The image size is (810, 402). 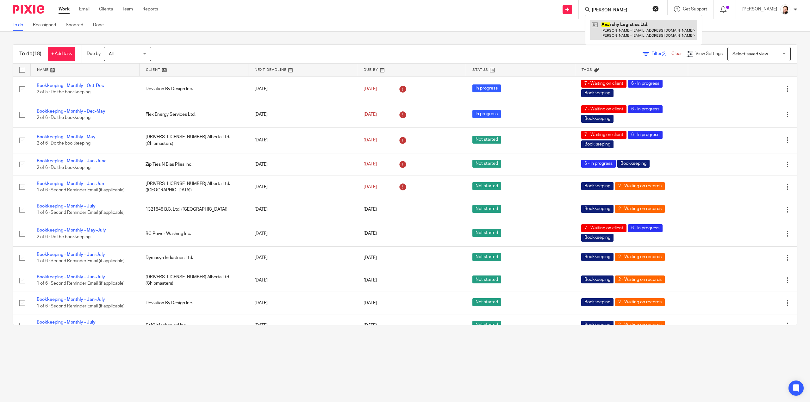 What do you see at coordinates (66, 322) in the screenshot?
I see `a: Bookkeeping - Monthly - July` at bounding box center [66, 322].